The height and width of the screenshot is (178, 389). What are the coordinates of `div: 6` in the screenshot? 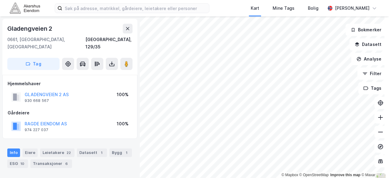 It's located at (67, 163).